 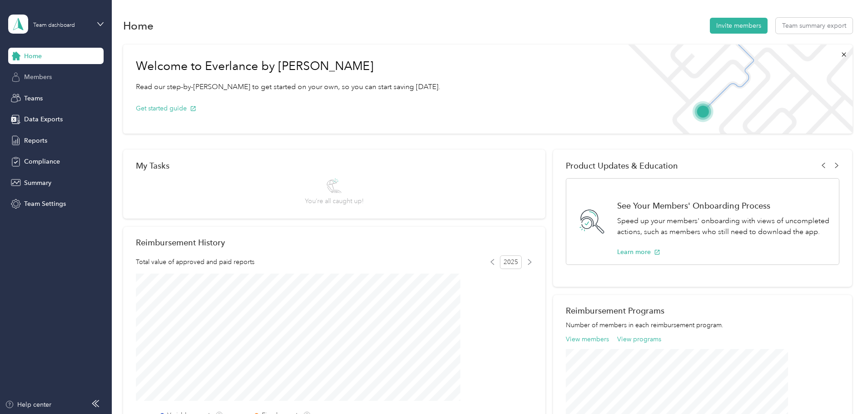 What do you see at coordinates (639, 251) in the screenshot?
I see `button: Learn more` at bounding box center [639, 251].